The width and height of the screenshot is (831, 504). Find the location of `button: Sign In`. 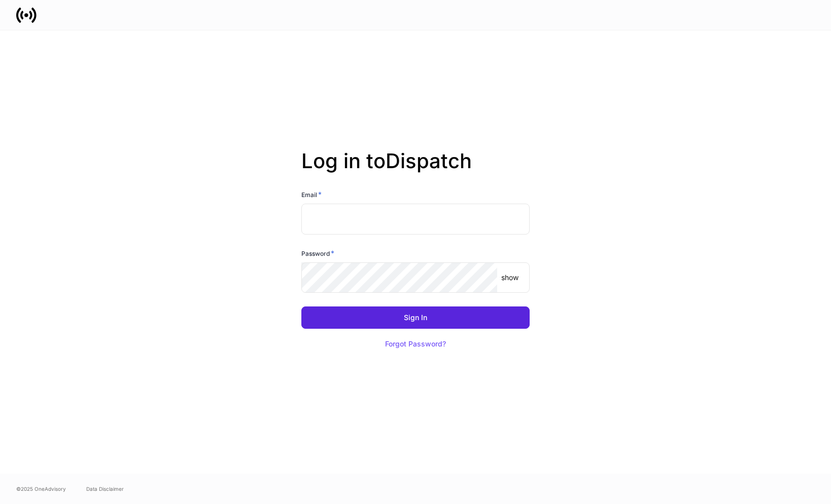

button: Sign In is located at coordinates (415, 318).